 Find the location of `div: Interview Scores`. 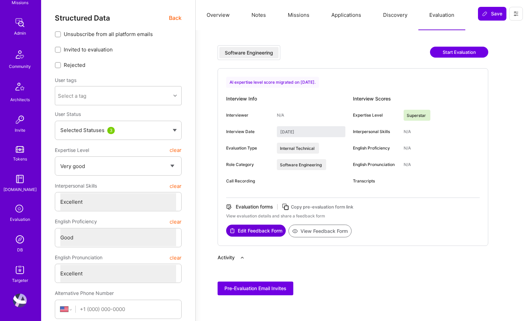

div: Interview Scores is located at coordinates (416, 99).